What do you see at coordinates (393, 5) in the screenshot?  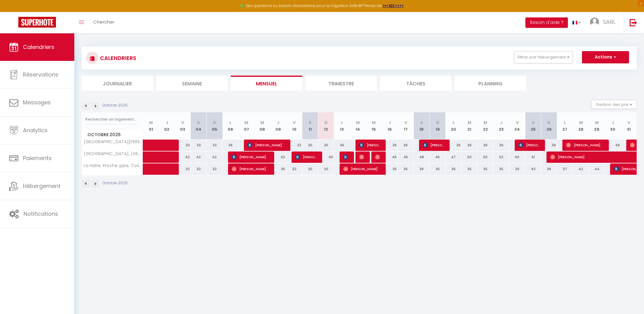 I see `strong: >>> ICI <<<<` at bounding box center [393, 5].